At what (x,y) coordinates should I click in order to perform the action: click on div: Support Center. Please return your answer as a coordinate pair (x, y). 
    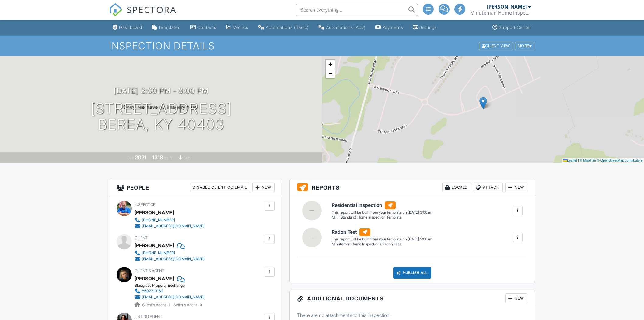
    Looking at the image, I should click on (515, 27).